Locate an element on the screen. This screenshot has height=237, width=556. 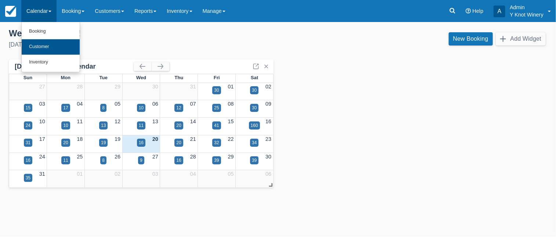
a: 08 is located at coordinates (231, 104).